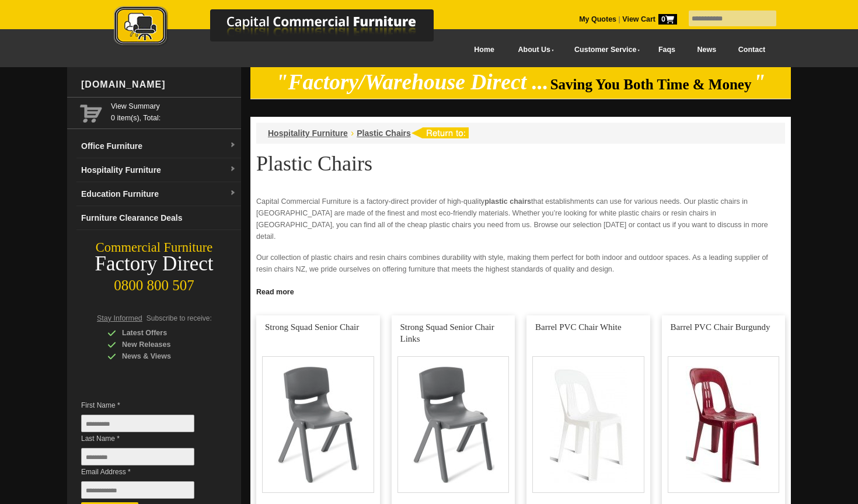 The width and height of the screenshot is (858, 504). What do you see at coordinates (163, 344) in the screenshot?
I see `div: New Releases` at bounding box center [163, 344].